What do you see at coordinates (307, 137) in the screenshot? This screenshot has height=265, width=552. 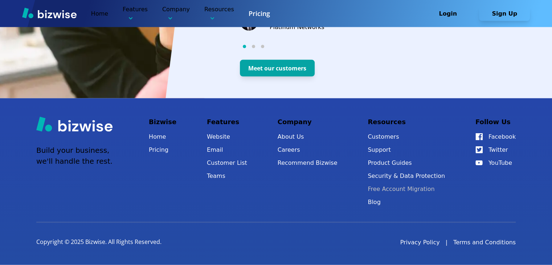 I see `a: About Us` at bounding box center [307, 137].